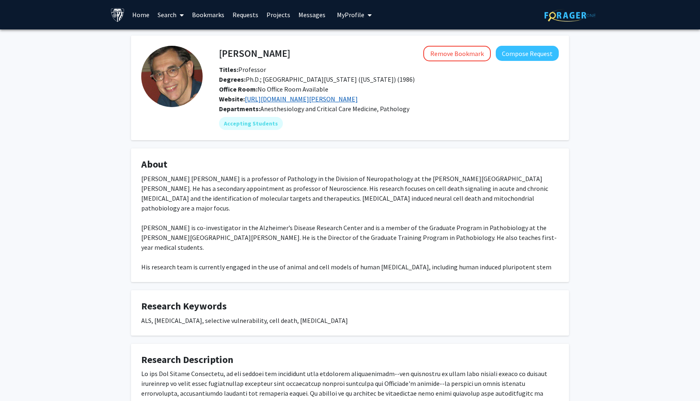  I want to click on a: Search, so click(171, 15).